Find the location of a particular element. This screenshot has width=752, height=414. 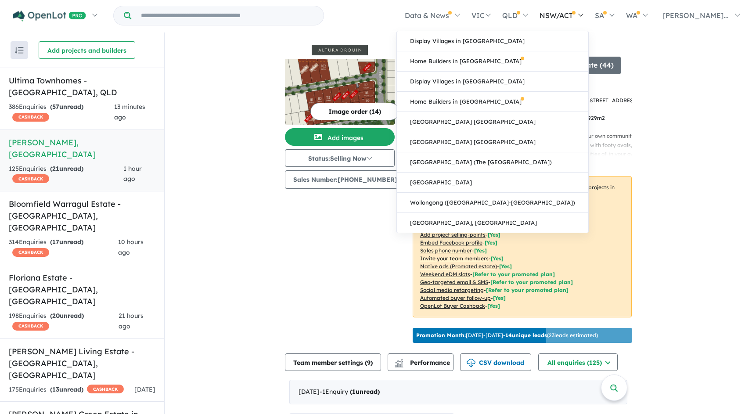

span: 20 is located at coordinates (56, 316).